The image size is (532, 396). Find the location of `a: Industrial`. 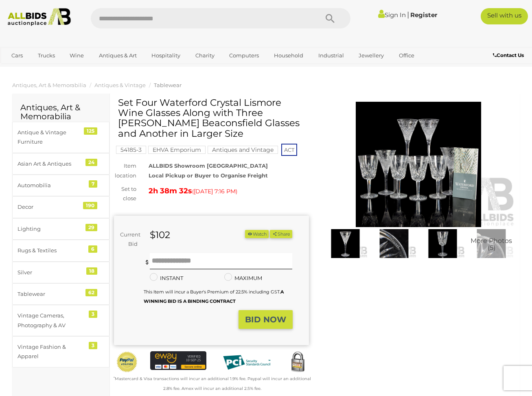

a: Industrial is located at coordinates (331, 55).